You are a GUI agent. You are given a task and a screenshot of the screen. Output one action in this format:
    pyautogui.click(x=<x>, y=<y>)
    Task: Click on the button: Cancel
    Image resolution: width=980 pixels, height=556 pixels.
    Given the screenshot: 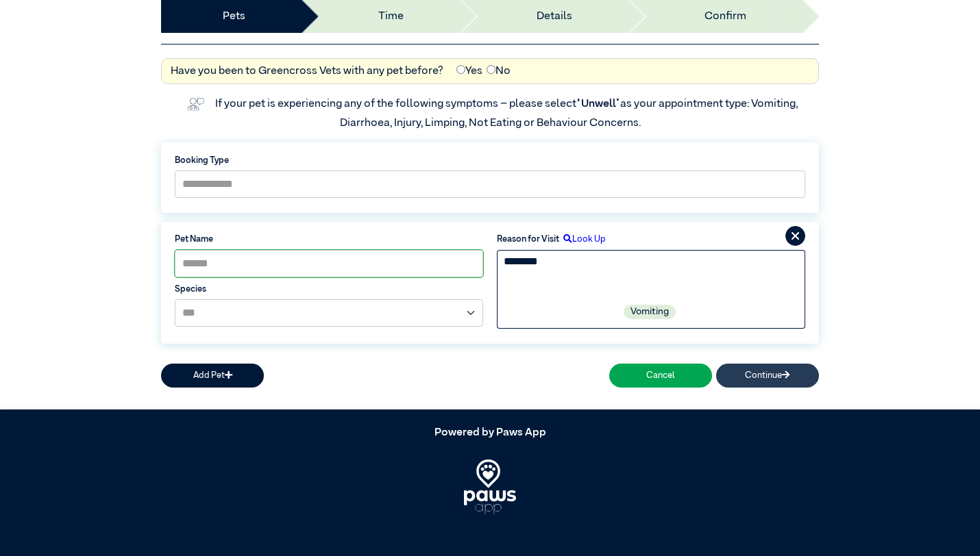 What is the action you would take?
    pyautogui.click(x=661, y=375)
    